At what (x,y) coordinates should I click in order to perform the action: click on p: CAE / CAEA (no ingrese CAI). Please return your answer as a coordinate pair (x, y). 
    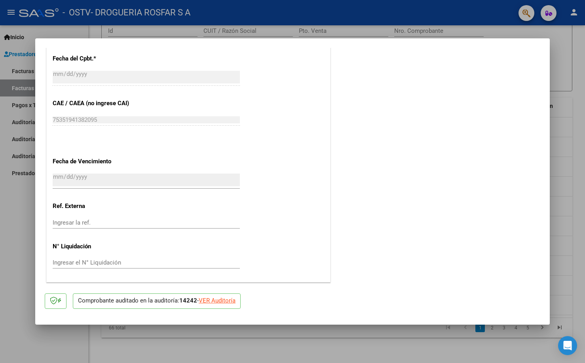
    Looking at the image, I should click on (93, 103).